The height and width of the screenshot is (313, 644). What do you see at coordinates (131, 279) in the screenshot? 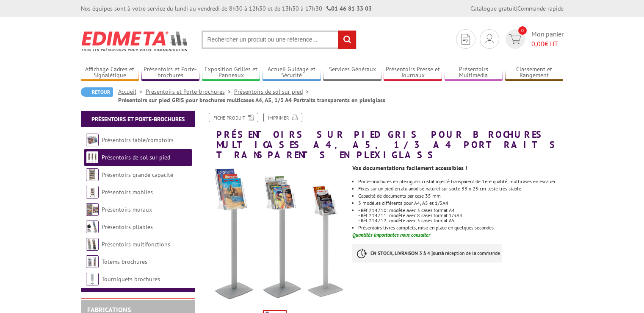
I see `a: Tourniquets brochures` at bounding box center [131, 279].